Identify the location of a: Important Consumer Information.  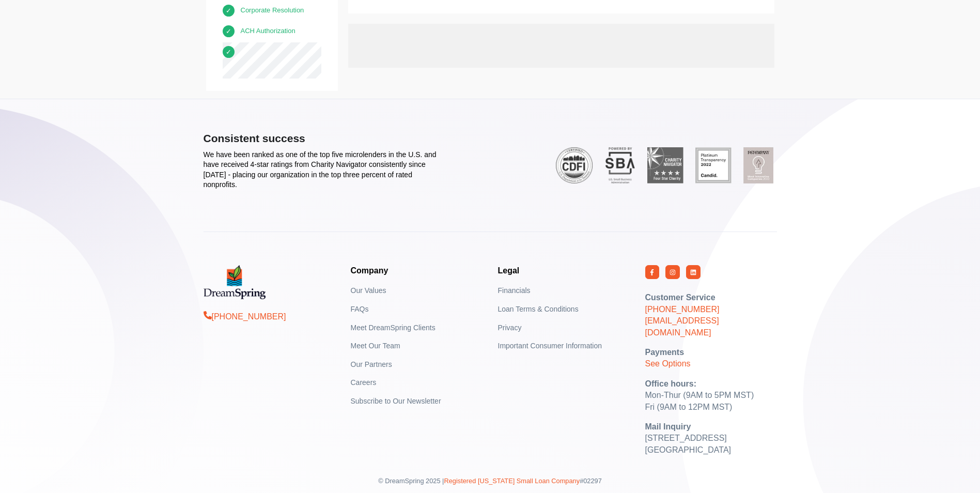
(550, 346).